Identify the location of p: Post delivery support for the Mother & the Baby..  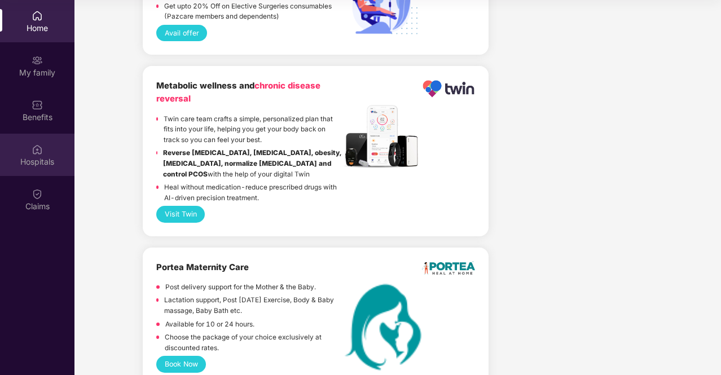
(240, 287).